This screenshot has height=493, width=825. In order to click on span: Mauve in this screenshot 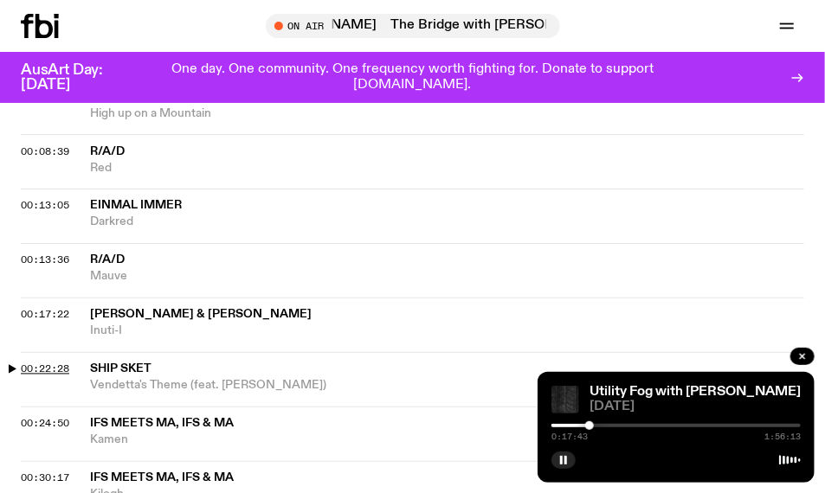, I will do `click(447, 277)`.